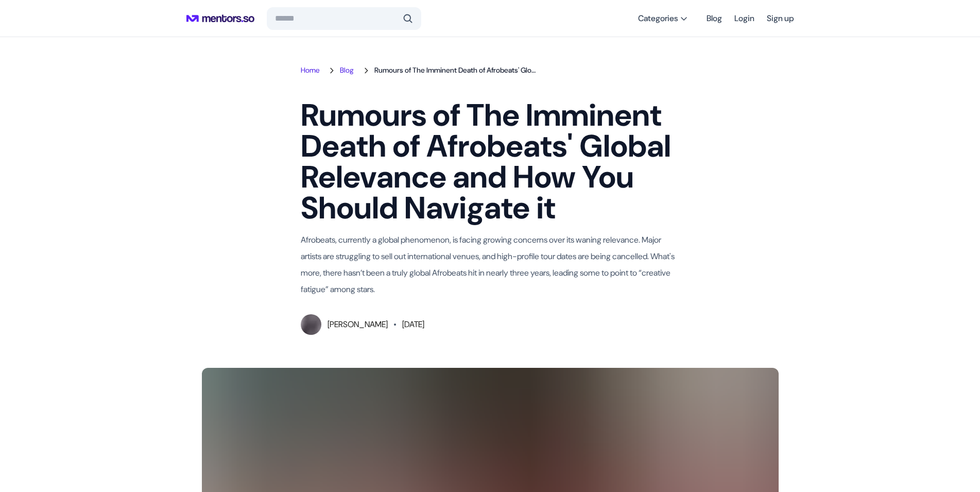 The width and height of the screenshot is (980, 492). Describe the element at coordinates (658, 19) in the screenshot. I see `span: Categories` at that location.